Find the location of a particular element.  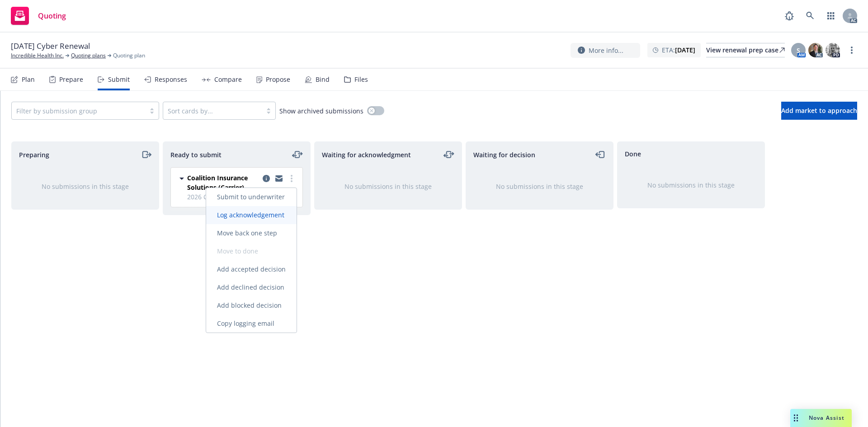

div: Bind is located at coordinates (322, 80).